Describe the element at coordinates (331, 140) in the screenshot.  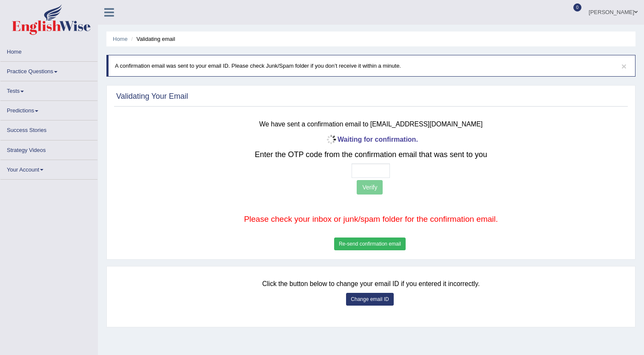
I see `img: icon-progress-circle-small.gif` at that location.